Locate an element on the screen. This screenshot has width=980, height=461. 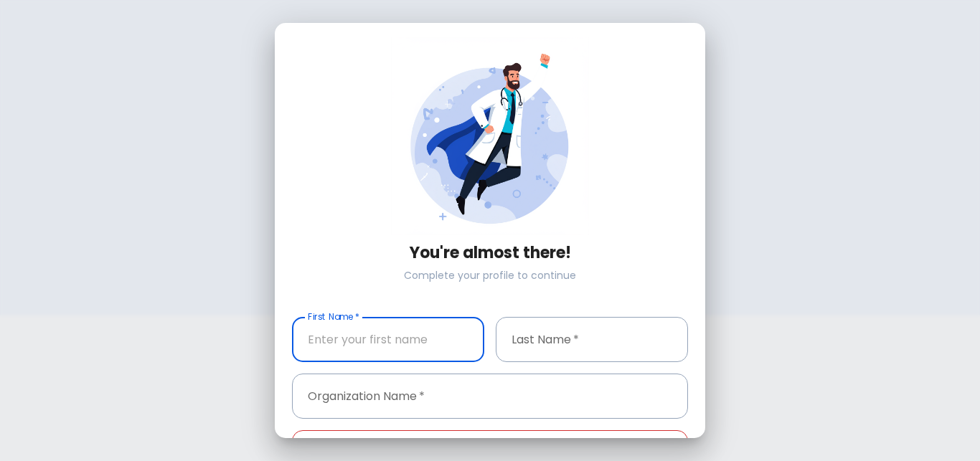
input: Enter your last name is located at coordinates (592, 339).